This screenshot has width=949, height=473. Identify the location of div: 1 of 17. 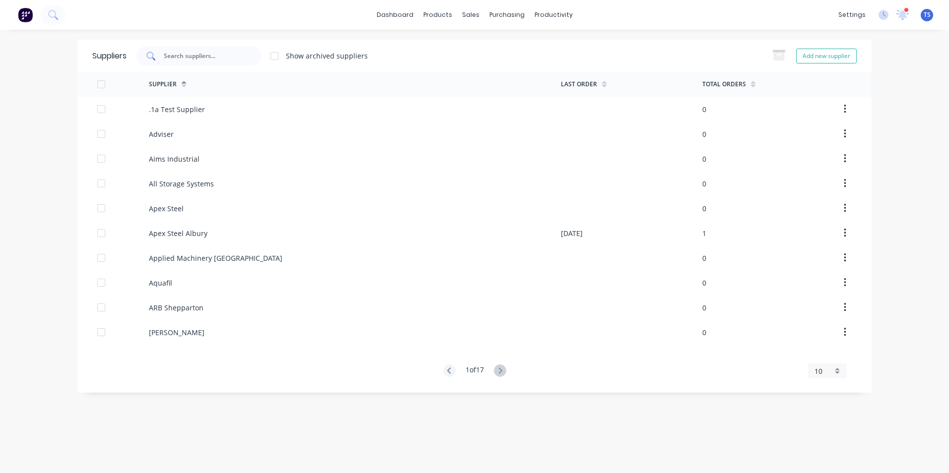
(474, 371).